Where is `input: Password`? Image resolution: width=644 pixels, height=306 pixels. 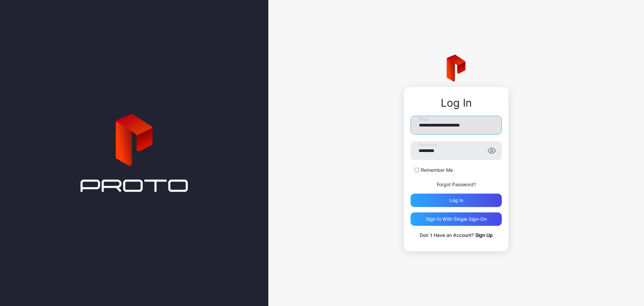
input: Password is located at coordinates (456, 151).